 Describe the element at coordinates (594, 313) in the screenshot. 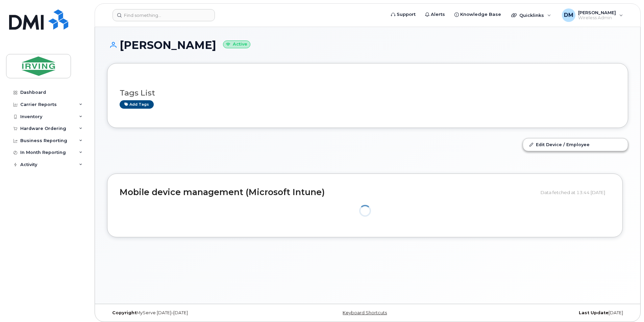

I see `strong: Last Update` at that location.